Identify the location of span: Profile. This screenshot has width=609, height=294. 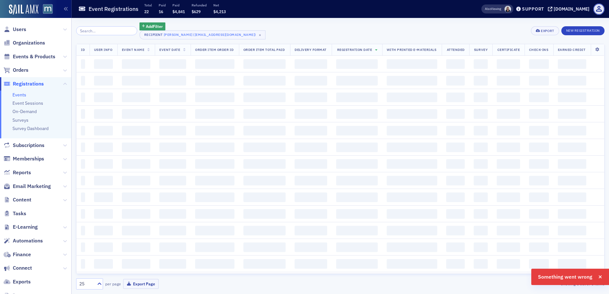
(599, 9).